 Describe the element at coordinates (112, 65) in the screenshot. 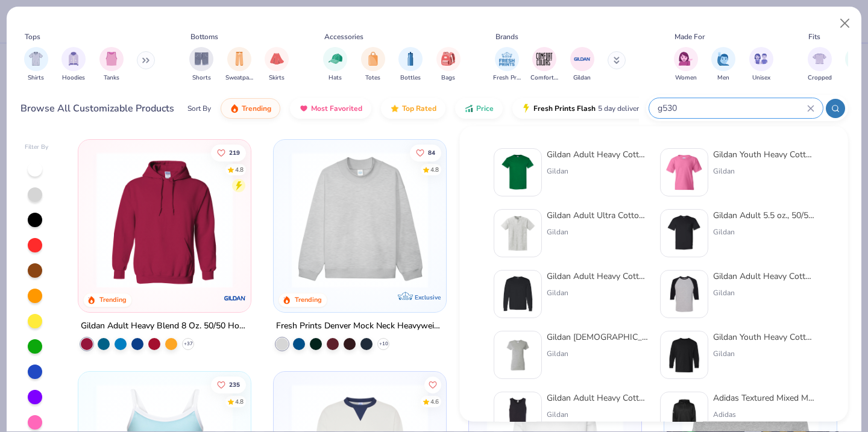

I see `div: filter for Tanks` at that location.